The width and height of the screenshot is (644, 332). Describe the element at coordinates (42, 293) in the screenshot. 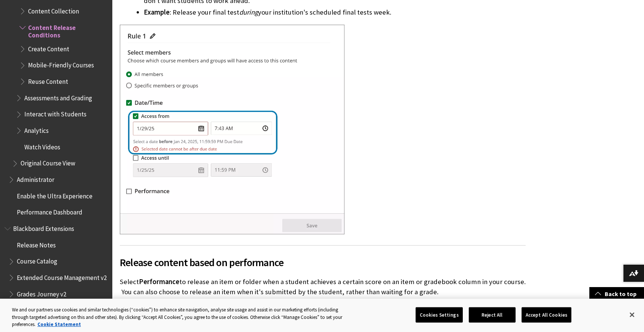

I see `span: Grades Journey v2` at that location.